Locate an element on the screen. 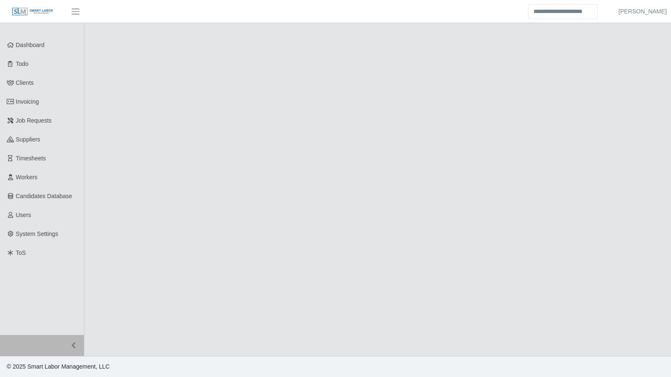 This screenshot has width=671, height=377. span: Todo is located at coordinates (22, 64).